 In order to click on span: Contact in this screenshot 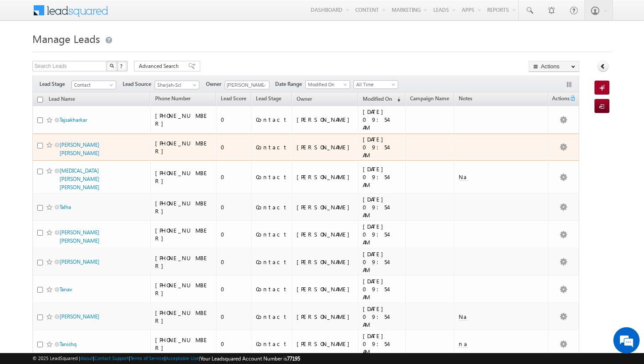, I will do `click(92, 85)`.